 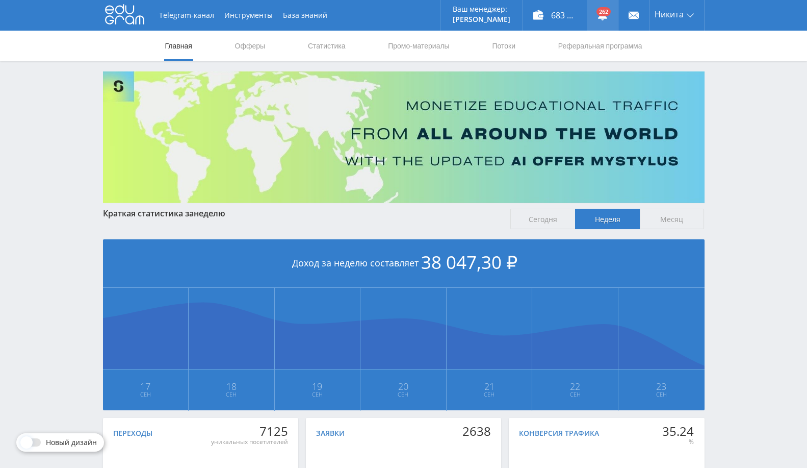 What do you see at coordinates (672, 219) in the screenshot?
I see `span: Месяц` at bounding box center [672, 219].